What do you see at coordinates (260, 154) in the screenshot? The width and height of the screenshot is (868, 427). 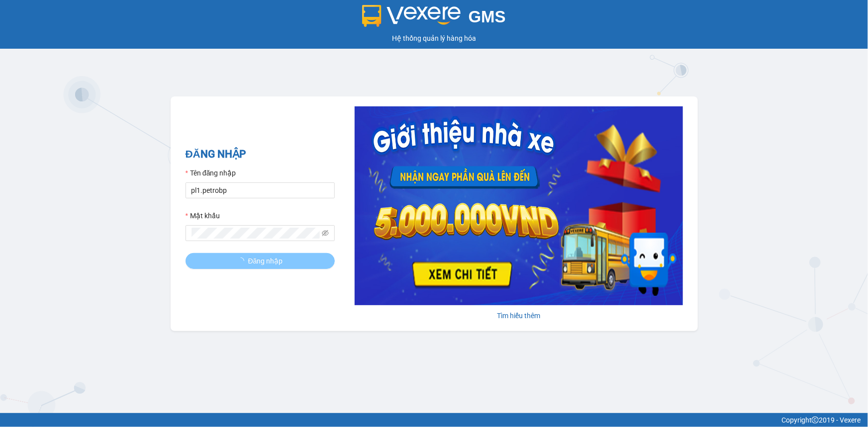 I see `h2: ĐĂNG NHẬP` at bounding box center [260, 154].